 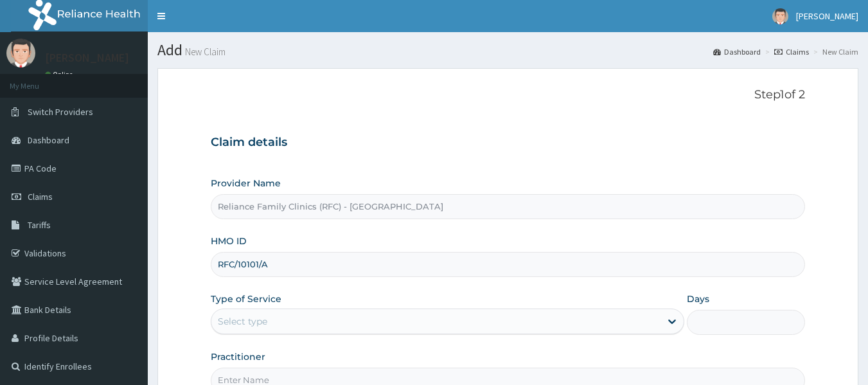 I want to click on span: Dashboard, so click(x=48, y=140).